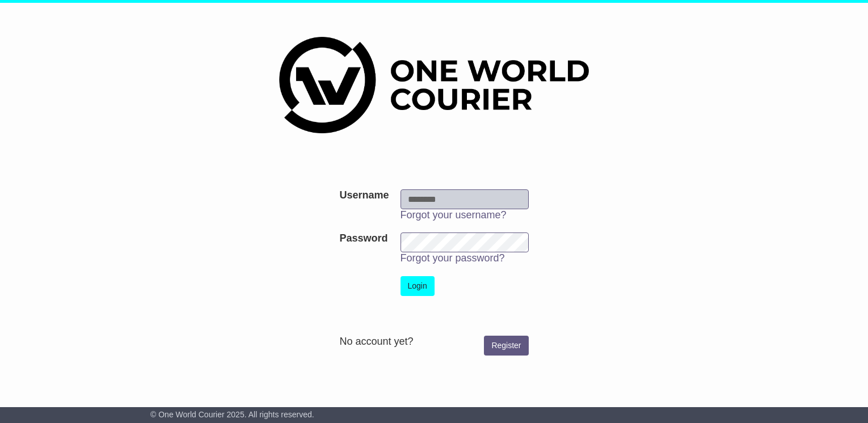 The image size is (868, 423). I want to click on img: One World, so click(434, 85).